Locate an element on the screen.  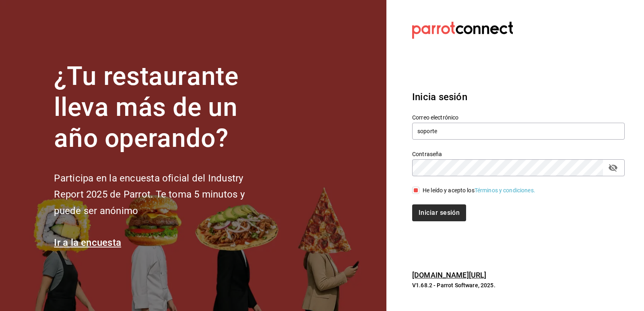
p: V1.68.2 - Parrot Software, 2025. is located at coordinates (518, 285).